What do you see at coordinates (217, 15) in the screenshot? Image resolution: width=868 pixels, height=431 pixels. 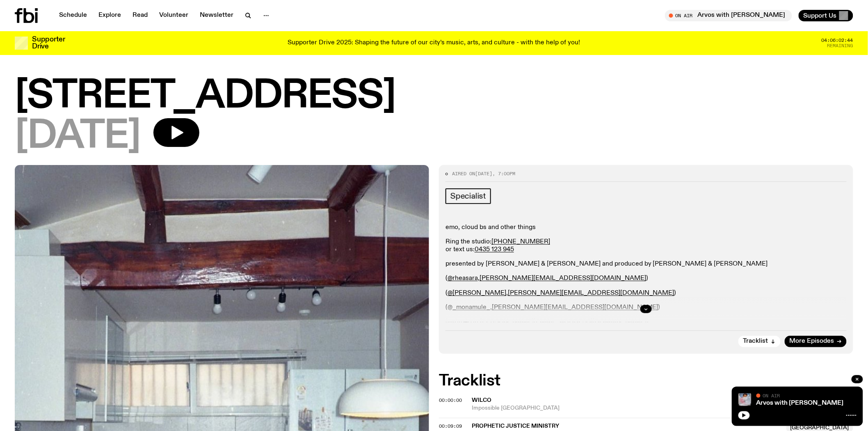 I see `a: Newsletter` at bounding box center [217, 15].